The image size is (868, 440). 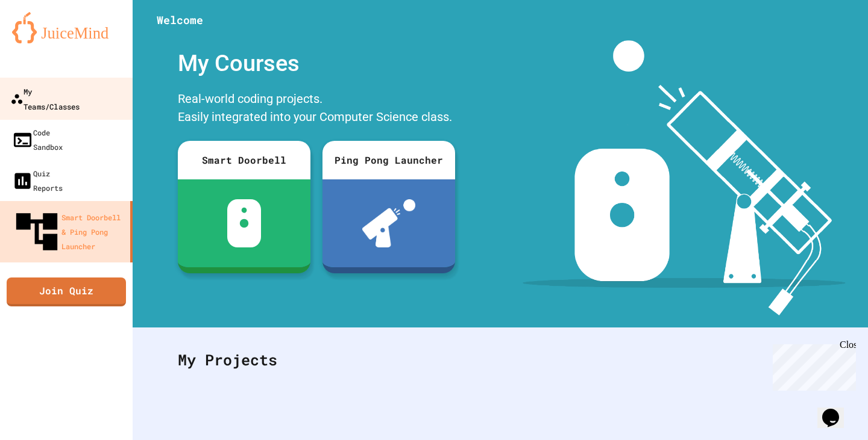 I want to click on div: Code Sandbox, so click(x=38, y=140).